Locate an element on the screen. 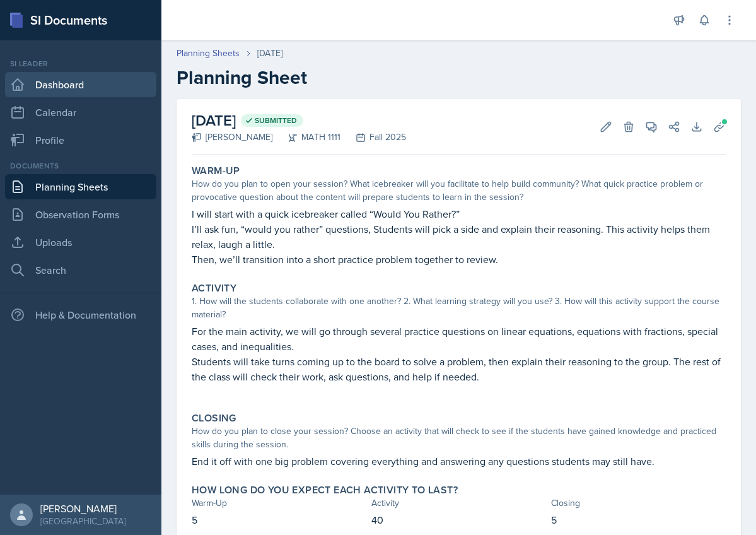 Image resolution: width=756 pixels, height=535 pixels. div: Fall 2025 is located at coordinates (374, 137).